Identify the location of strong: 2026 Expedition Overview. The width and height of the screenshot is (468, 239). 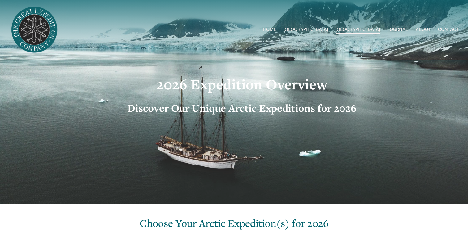
(242, 84).